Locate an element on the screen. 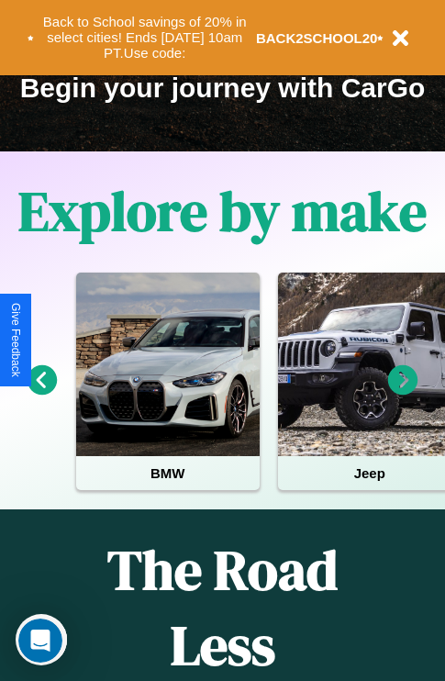 The height and width of the screenshot is (681, 445). b: BACK2SCHOOL20 is located at coordinates (317, 38).